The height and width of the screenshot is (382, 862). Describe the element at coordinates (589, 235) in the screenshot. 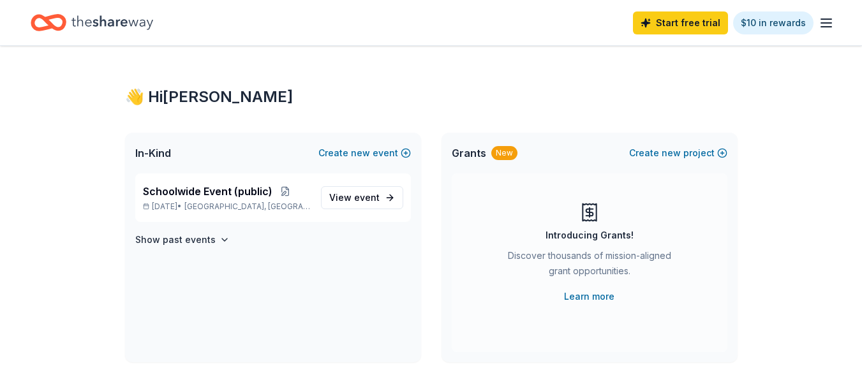

I see `div: Introducing Grants!` at that location.